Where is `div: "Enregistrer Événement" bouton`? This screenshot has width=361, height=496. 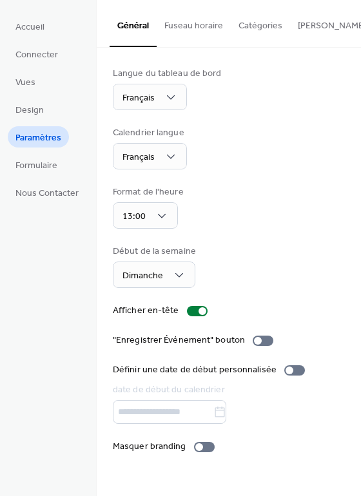 div: "Enregistrer Événement" bouton is located at coordinates (178, 340).